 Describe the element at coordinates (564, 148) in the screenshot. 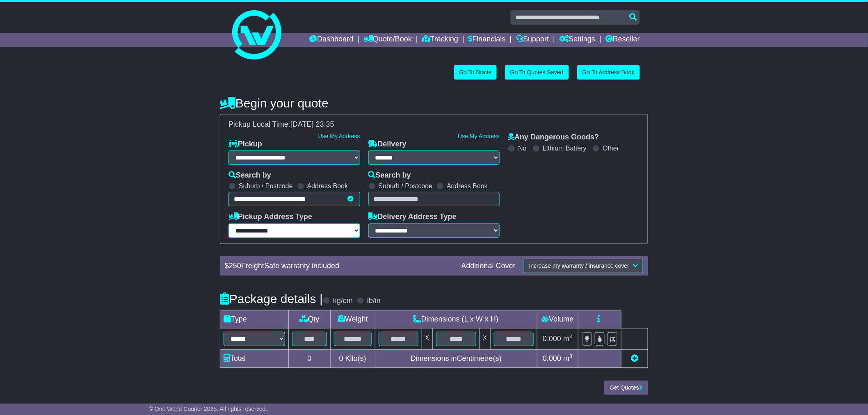

I see `label: Lithium Battery` at that location.